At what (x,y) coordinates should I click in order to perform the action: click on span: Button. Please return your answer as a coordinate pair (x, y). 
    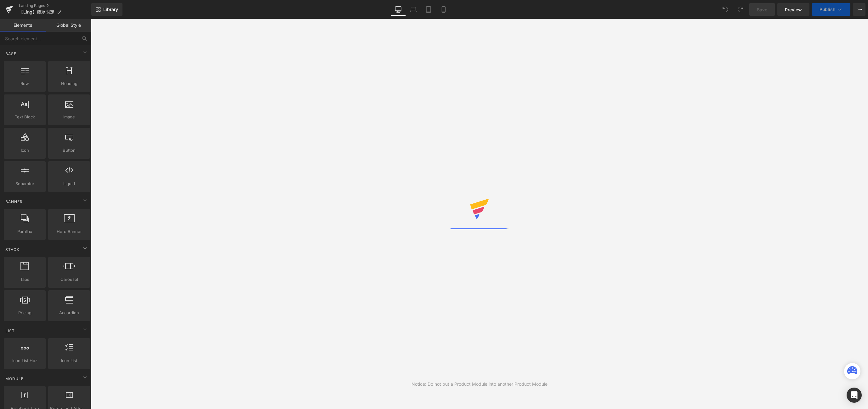
    Looking at the image, I should click on (69, 150).